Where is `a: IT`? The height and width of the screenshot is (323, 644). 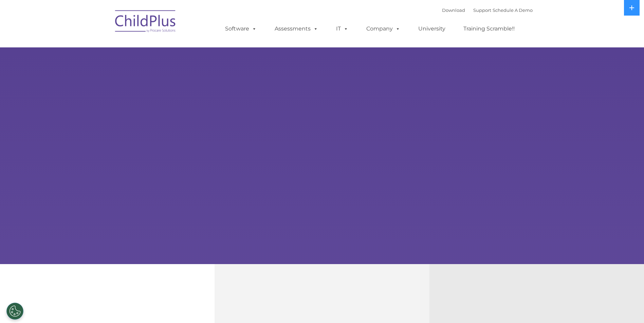 a: IT is located at coordinates (342, 29).